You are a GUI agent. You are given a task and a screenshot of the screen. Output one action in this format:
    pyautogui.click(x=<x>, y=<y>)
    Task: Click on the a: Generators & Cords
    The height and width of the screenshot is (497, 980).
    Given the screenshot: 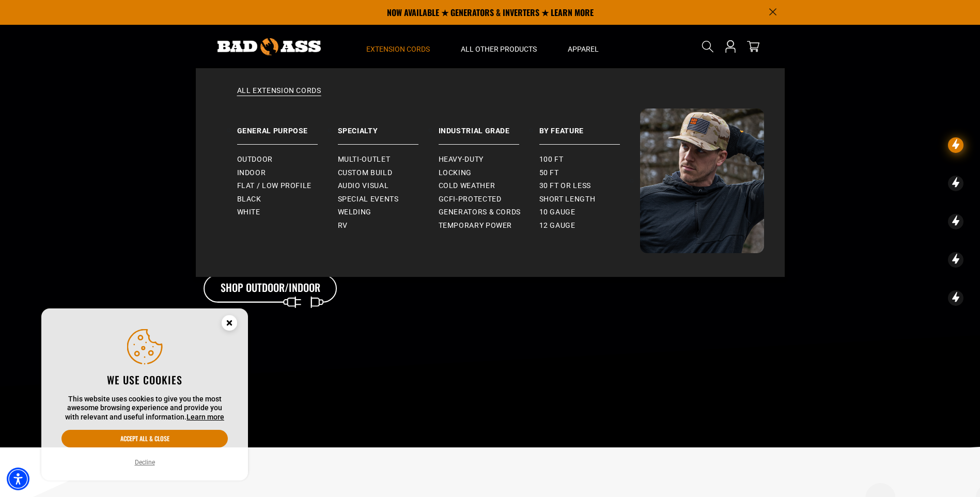 What is the action you would take?
    pyautogui.click(x=489, y=212)
    